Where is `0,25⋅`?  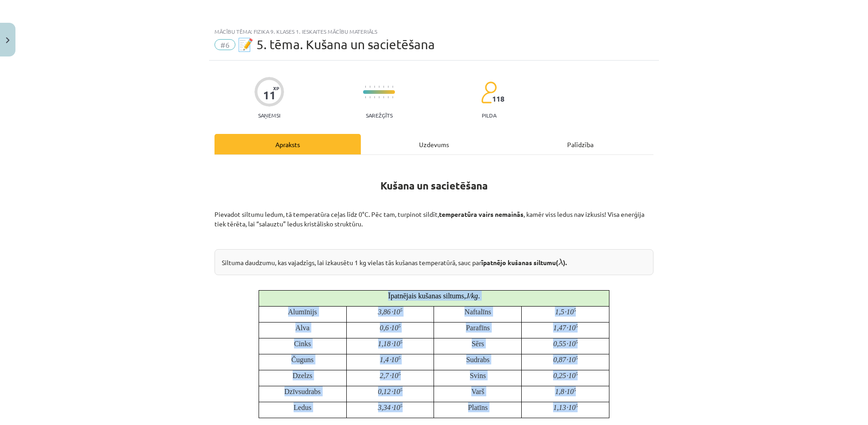 0,25⋅ is located at coordinates (561, 375).